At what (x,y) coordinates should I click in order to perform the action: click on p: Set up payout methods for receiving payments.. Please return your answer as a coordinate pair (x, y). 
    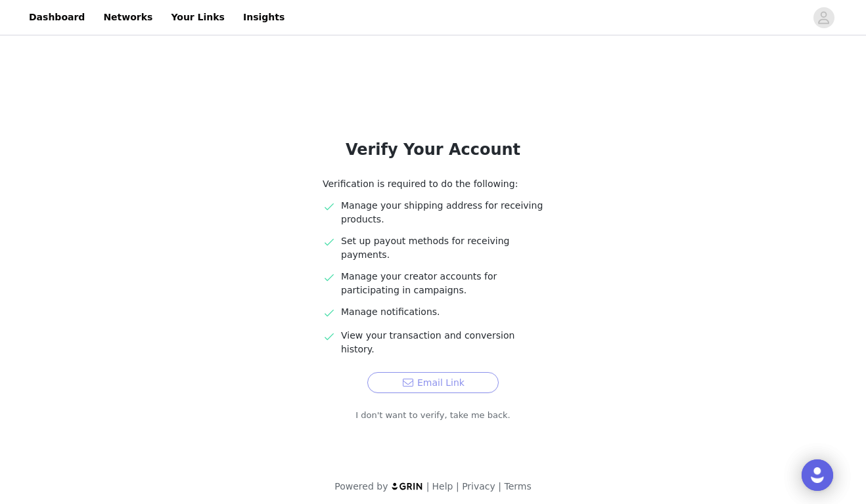
    Looking at the image, I should click on (442, 248).